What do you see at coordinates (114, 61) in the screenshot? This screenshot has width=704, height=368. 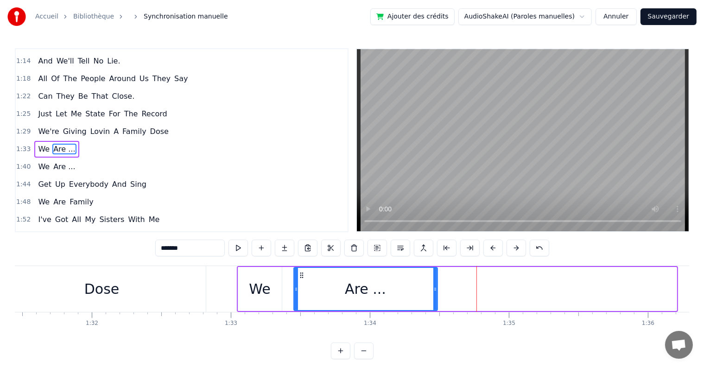 I see `span: Lie.` at bounding box center [114, 61].